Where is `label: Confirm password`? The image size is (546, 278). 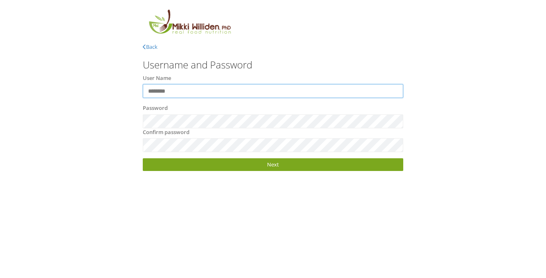
label: Confirm password is located at coordinates (166, 133).